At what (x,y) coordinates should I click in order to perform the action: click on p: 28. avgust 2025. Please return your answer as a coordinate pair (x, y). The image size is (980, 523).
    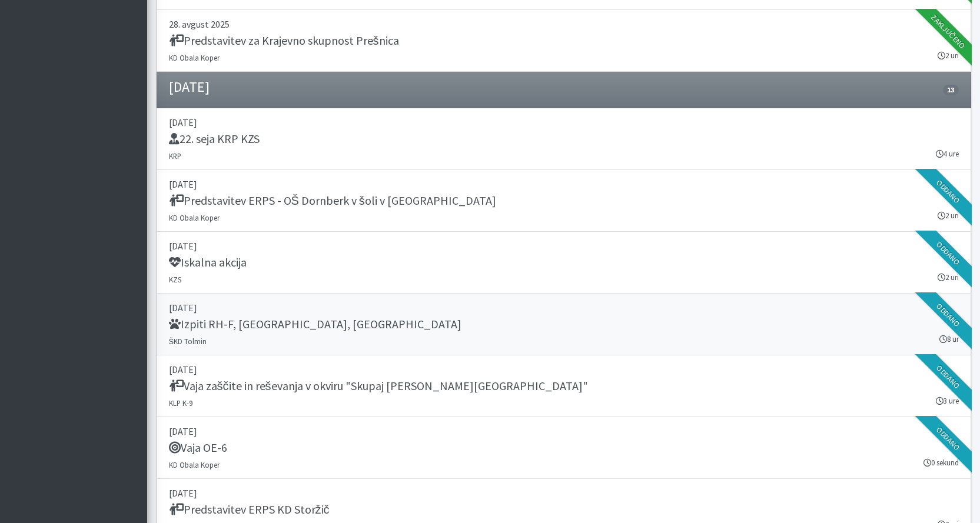
    Looking at the image, I should click on (564, 24).